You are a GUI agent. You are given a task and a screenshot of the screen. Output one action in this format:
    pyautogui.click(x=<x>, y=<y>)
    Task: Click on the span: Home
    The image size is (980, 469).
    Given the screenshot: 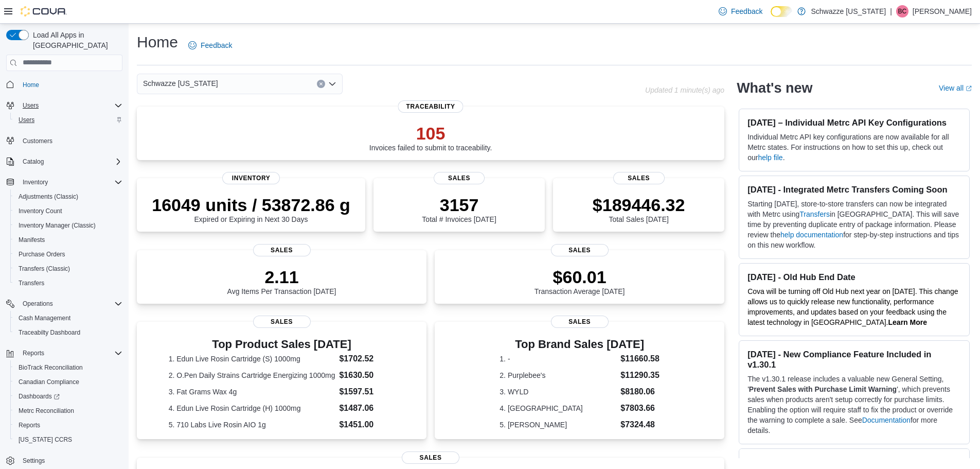 What is the action you would take?
    pyautogui.click(x=31, y=85)
    